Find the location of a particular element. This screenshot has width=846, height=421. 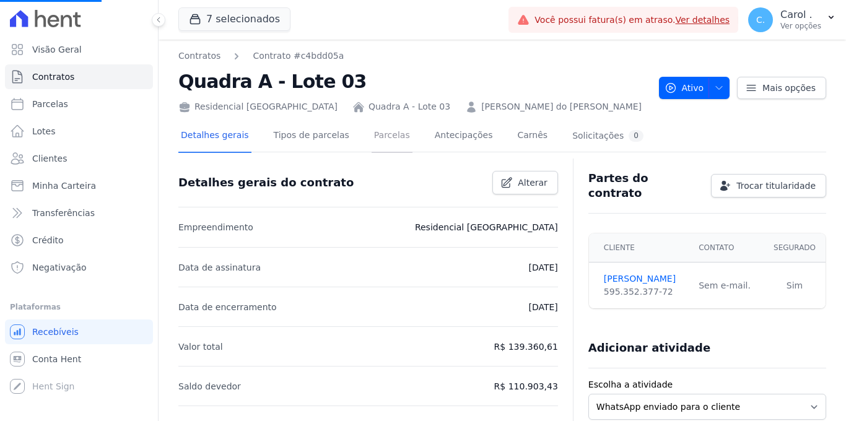

span: Clientes is located at coordinates (50, 159).